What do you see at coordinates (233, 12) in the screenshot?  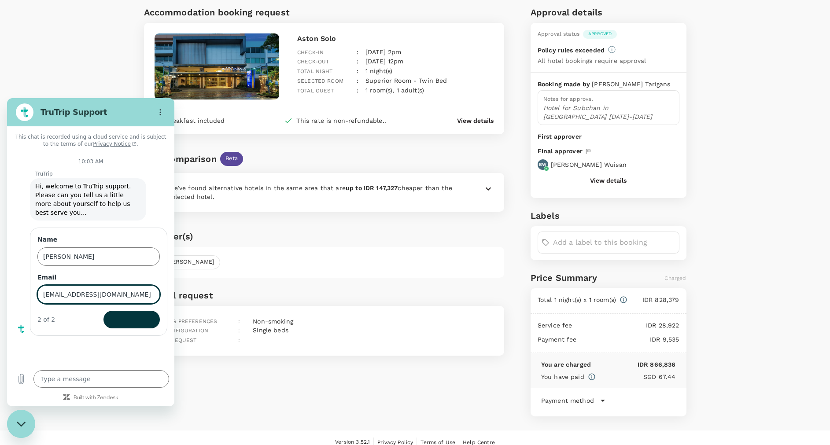 I see `h6: Accommodation booking request` at bounding box center [233, 12].